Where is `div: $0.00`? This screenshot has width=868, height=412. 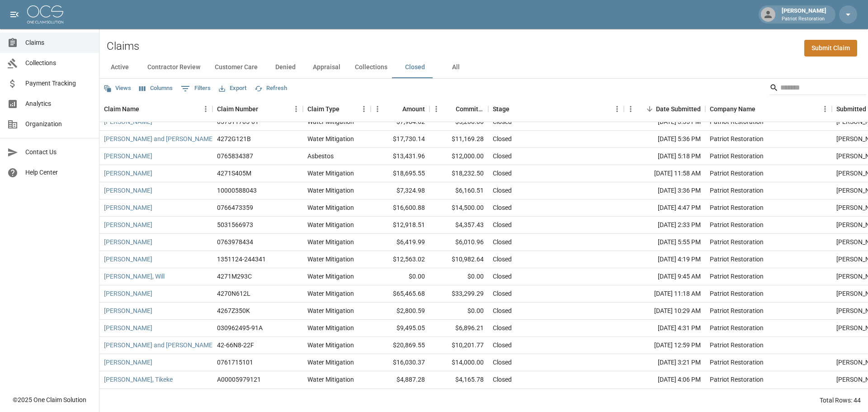
div: $0.00 is located at coordinates (459, 311).